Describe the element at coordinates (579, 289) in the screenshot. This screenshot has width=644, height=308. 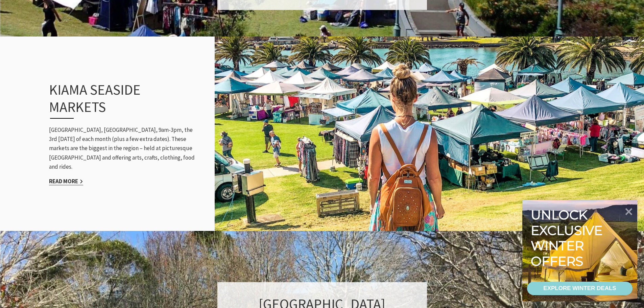
I see `div: EXPLORE WINTER DEALS` at that location.